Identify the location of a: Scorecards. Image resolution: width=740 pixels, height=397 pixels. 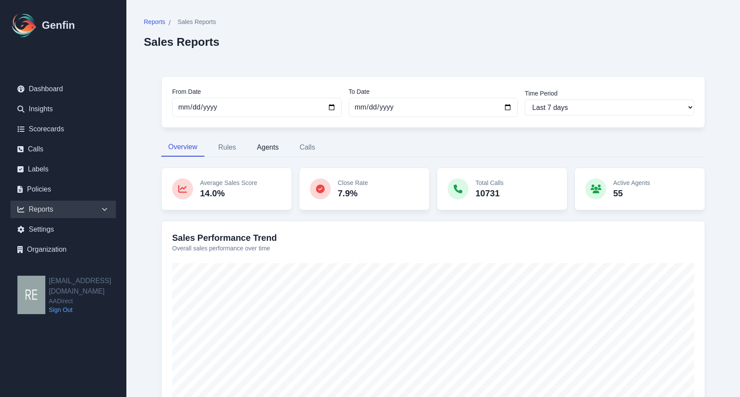
(63, 129).